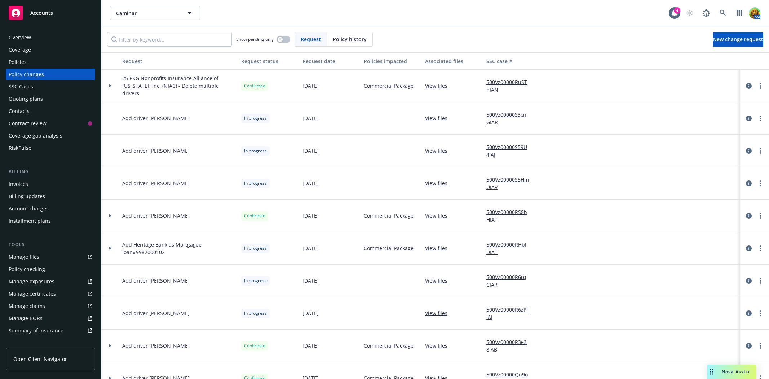 The height and width of the screenshot is (379, 769). What do you see at coordinates (736, 371) in the screenshot?
I see `span: Nova Assist` at bounding box center [736, 371].